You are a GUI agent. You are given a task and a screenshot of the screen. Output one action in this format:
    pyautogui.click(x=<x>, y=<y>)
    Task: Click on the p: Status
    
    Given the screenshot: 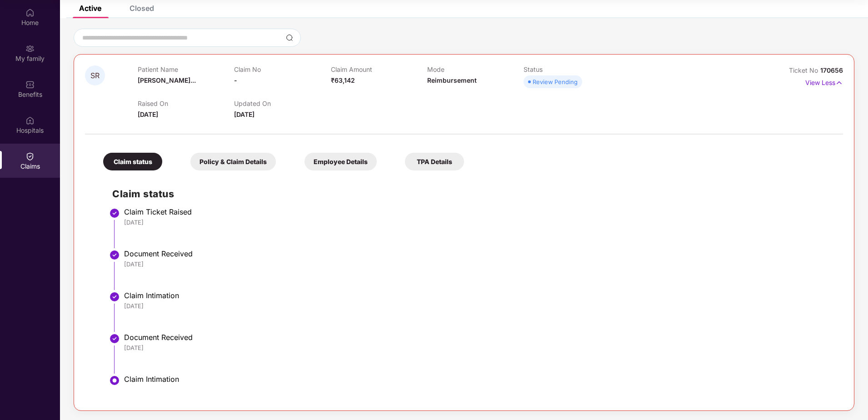 What is the action you would take?
    pyautogui.click(x=572, y=69)
    